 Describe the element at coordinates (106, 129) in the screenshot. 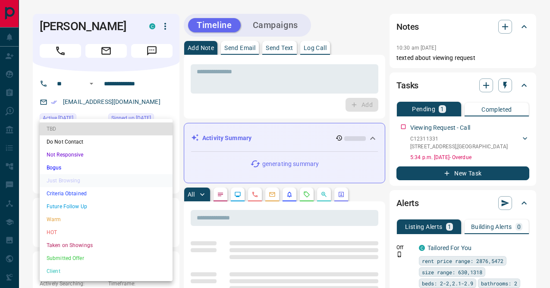

I see `li: TBD` at that location.